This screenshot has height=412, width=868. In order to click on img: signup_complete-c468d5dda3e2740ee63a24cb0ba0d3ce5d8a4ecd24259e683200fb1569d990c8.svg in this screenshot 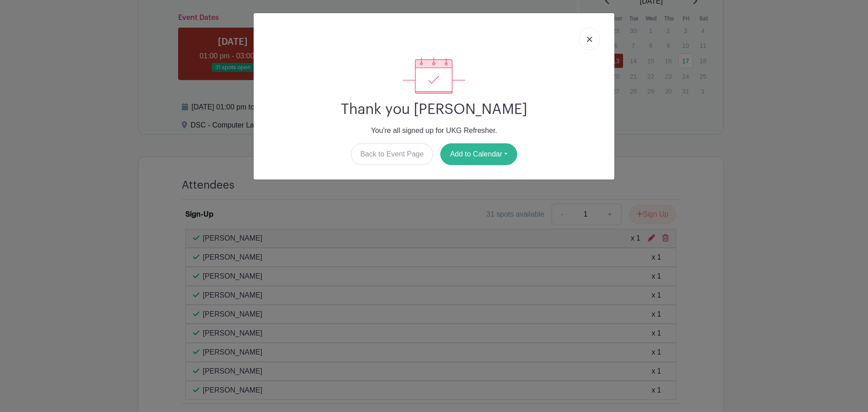, I will do `click(434, 75)`.